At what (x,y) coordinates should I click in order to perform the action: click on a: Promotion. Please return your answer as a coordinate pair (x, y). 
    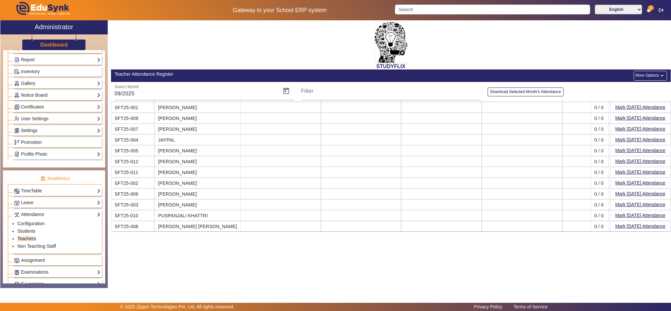
    Looking at the image, I should click on (57, 142).